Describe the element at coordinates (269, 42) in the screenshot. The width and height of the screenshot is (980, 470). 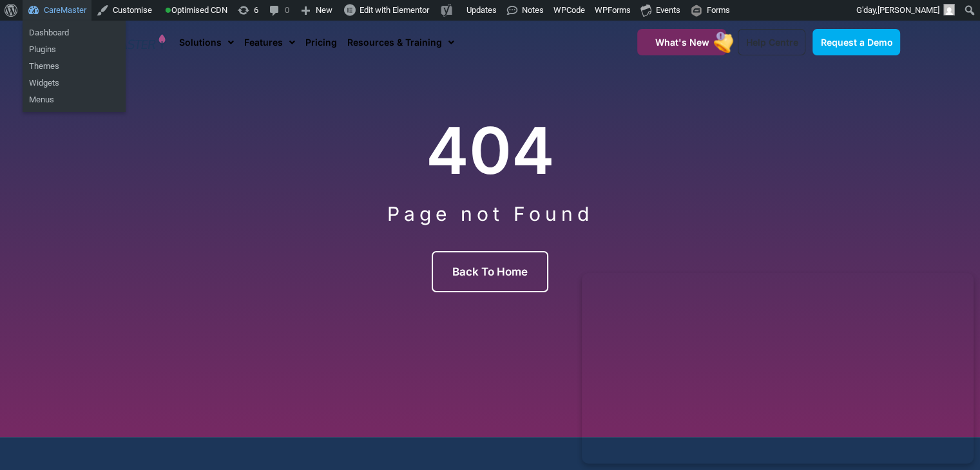
I see `a: Features` at that location.